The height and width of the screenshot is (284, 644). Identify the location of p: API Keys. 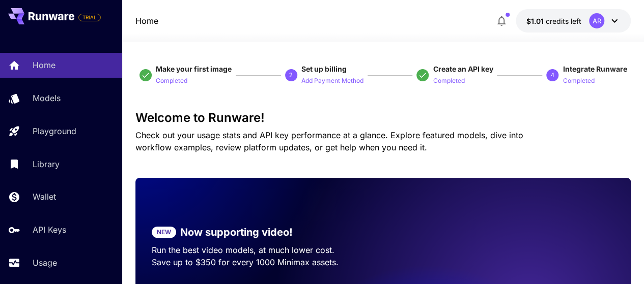
(49, 230).